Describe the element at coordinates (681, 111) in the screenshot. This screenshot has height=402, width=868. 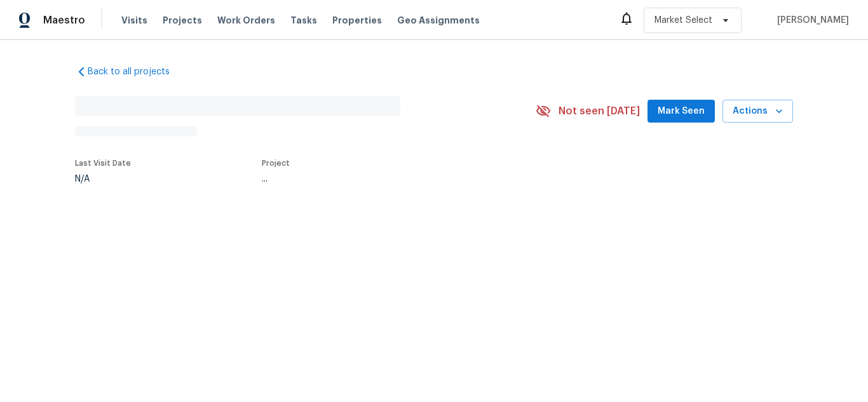
I see `button: Mark Seen` at that location.